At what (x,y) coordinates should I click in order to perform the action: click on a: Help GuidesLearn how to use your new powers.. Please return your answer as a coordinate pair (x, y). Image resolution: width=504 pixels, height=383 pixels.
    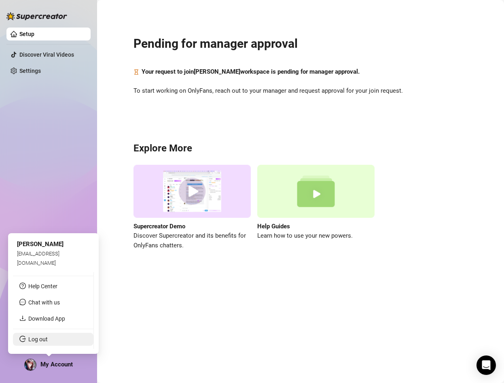
    Looking at the image, I should click on (316, 207).